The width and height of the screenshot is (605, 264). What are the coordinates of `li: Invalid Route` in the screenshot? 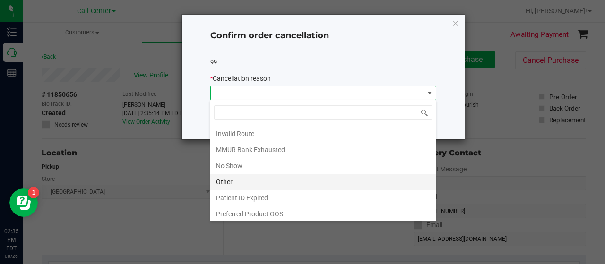 It's located at (323, 134).